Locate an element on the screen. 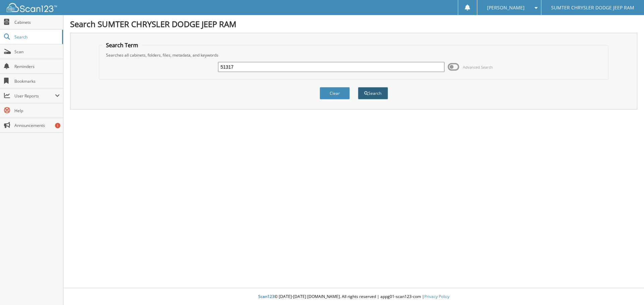  div: 1 is located at coordinates (58, 126).